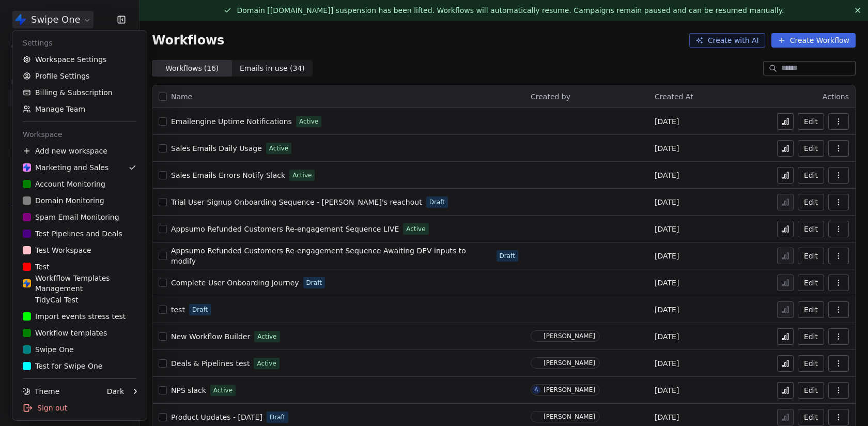  What do you see at coordinates (71, 217) in the screenshot?
I see `div: Spam Email Monitoring` at bounding box center [71, 217].